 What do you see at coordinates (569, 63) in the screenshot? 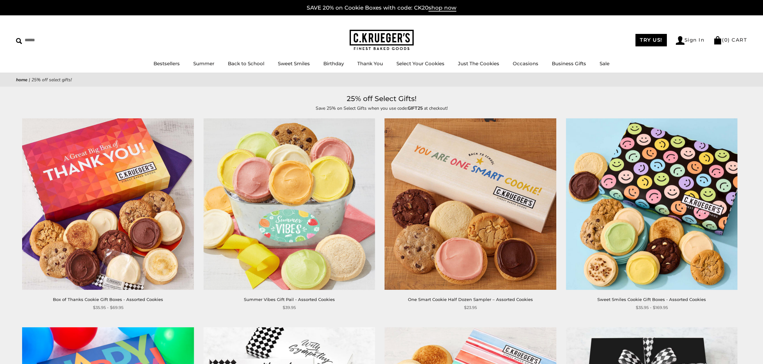
I see `a: Business Gifts` at bounding box center [569, 63].